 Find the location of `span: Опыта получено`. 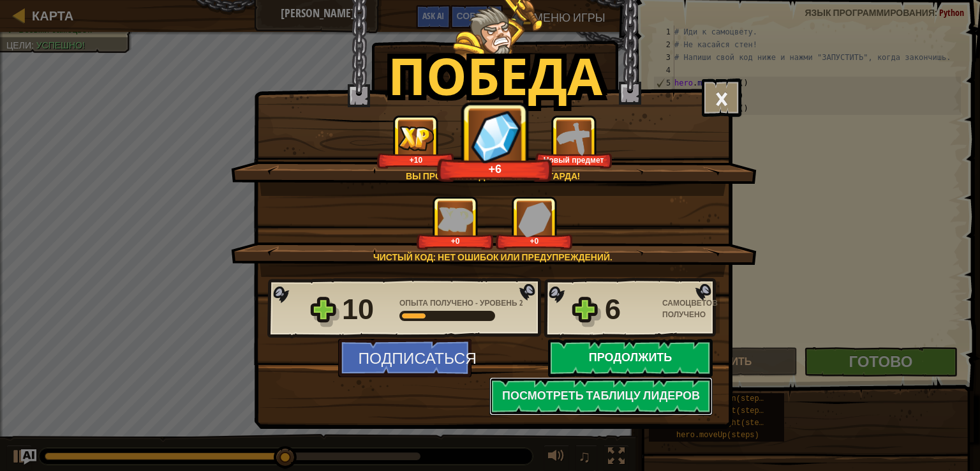

span: Опыта получено is located at coordinates (437, 302).